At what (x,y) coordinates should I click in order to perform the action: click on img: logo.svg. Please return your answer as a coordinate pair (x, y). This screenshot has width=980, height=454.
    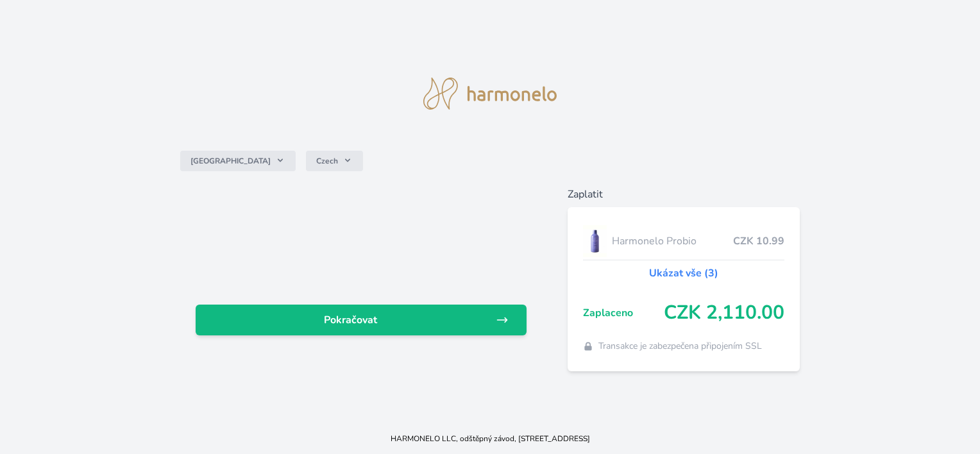
    Looking at the image, I should click on (490, 94).